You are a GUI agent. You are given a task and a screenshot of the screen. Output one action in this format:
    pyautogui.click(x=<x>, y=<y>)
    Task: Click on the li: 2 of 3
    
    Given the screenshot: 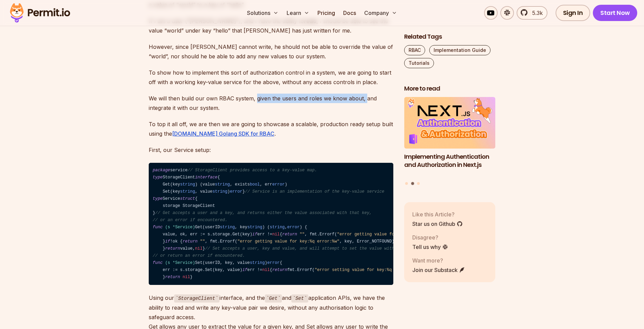 What is the action you would take?
    pyautogui.click(x=450, y=137)
    